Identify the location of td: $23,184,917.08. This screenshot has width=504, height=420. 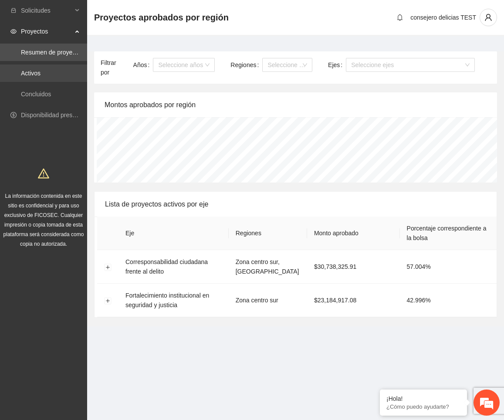
(353, 300).